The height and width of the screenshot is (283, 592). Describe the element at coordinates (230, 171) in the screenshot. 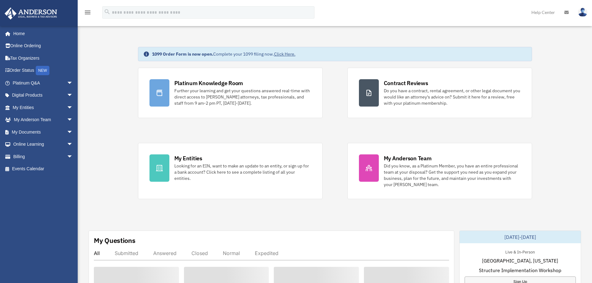

I see `a: My Entities Looking for an EIN, want to make an update to an entity, or sign up for a bank accoun...` at that location.